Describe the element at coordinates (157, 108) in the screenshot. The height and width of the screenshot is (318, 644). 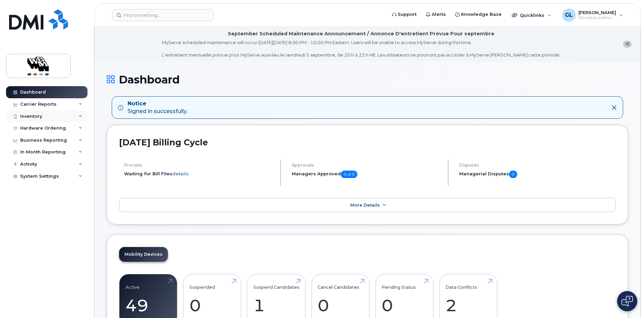
I see `div: Signed in successfully.` at that location.